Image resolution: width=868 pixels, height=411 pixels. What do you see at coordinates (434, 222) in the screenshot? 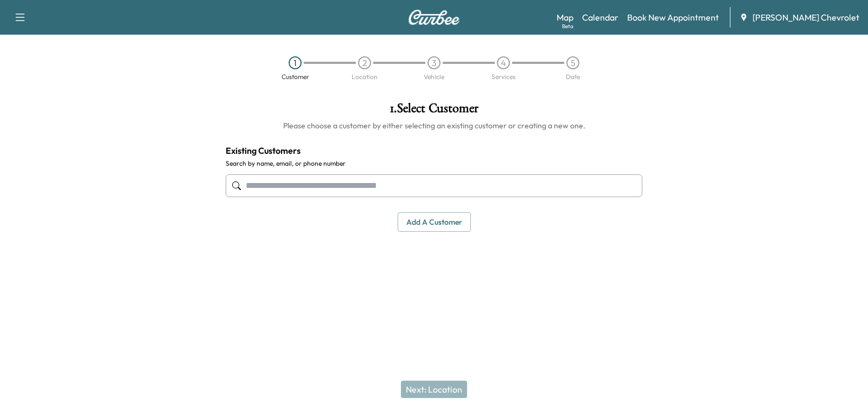
I see `button: Add a customer` at bounding box center [434, 222].